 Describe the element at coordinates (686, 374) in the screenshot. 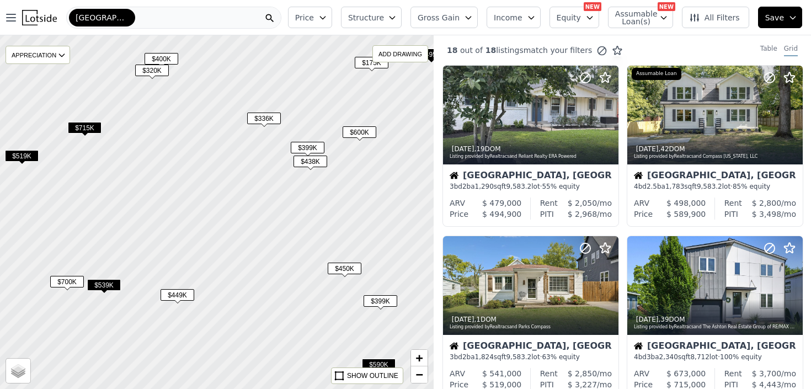

I see `span: $ 673,000` at that location.